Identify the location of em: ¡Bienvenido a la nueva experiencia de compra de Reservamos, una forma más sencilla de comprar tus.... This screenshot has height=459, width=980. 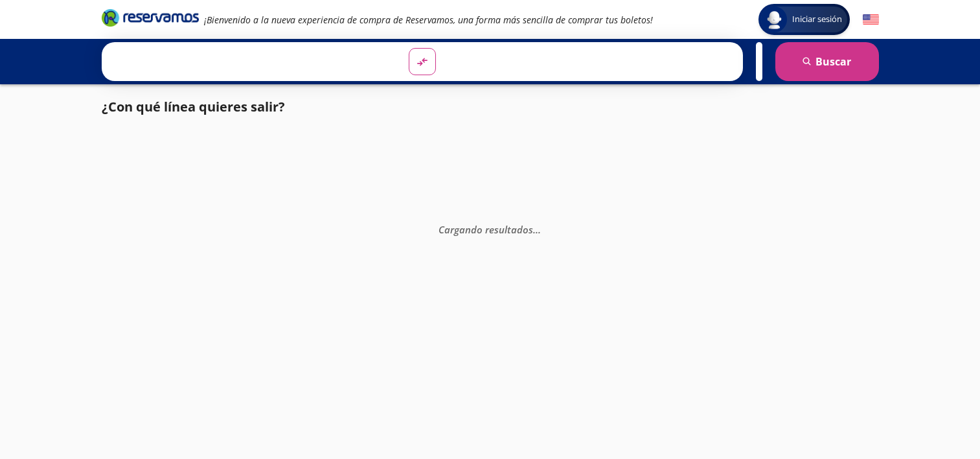
(428, 20).